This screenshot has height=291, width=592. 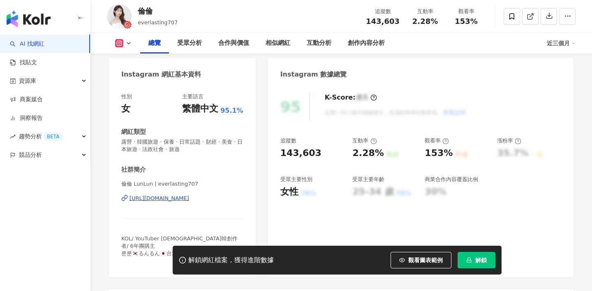 I want to click on div: Instagram 網紅基本資料, so click(x=161, y=74).